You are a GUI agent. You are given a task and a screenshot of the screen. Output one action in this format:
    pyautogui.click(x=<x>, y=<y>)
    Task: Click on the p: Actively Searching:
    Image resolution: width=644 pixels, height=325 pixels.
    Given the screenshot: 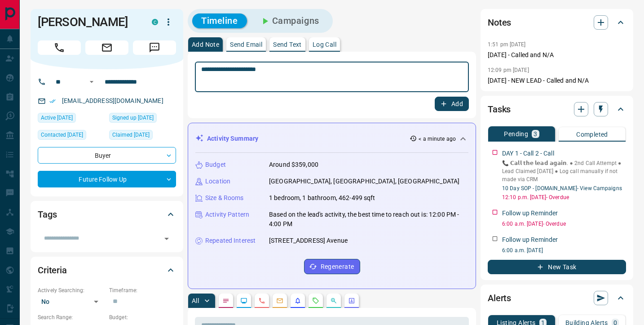 What is the action you would take?
    pyautogui.click(x=71, y=291)
    